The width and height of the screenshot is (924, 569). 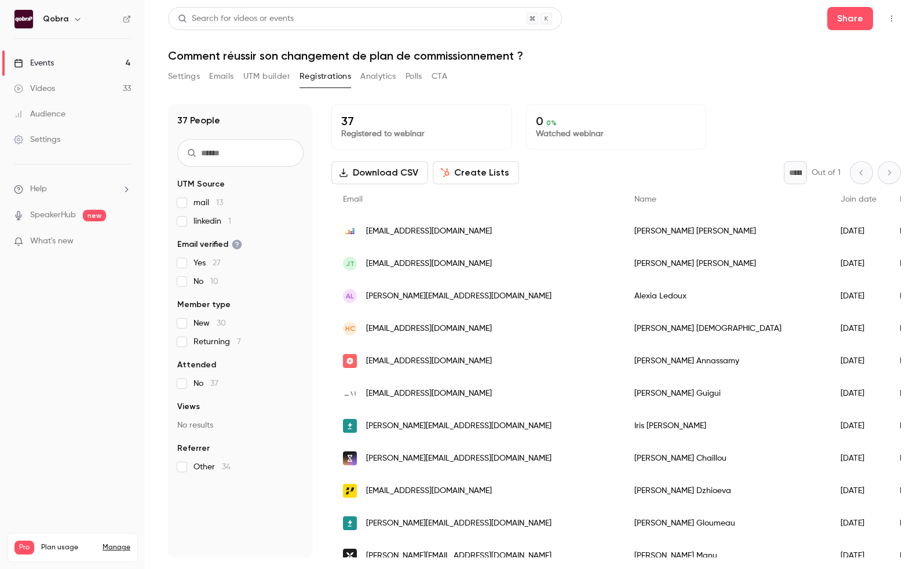 I want to click on span: new, so click(x=94, y=215).